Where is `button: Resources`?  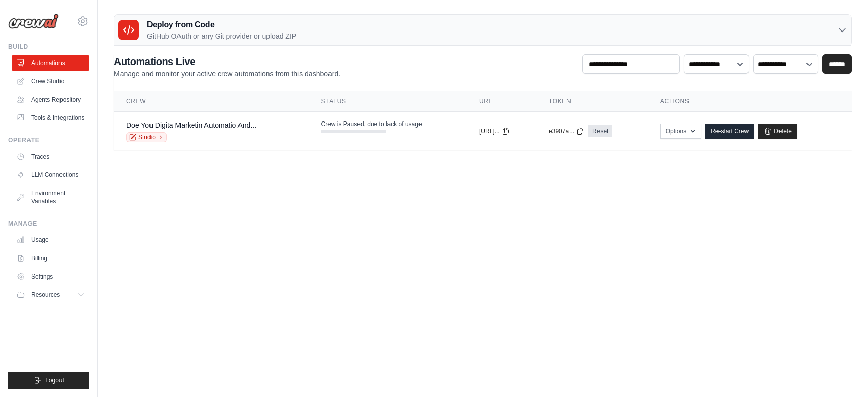 button: Resources is located at coordinates (51, 295).